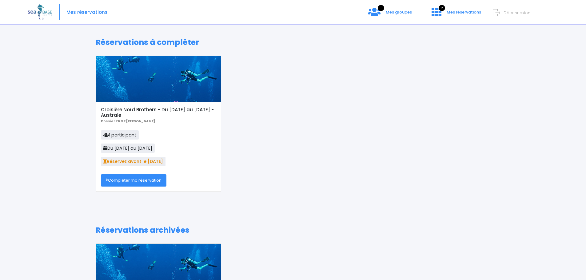  What do you see at coordinates (455, 14) in the screenshot?
I see `a: 2 Mes réservations` at bounding box center [455, 14].